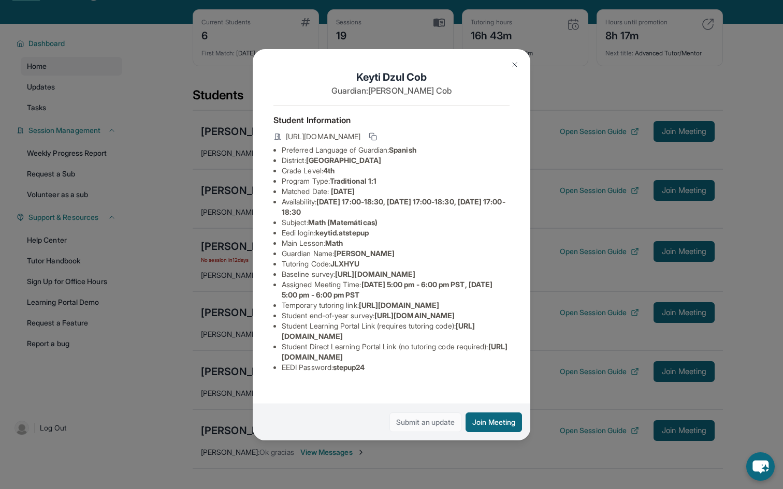 Image resolution: width=783 pixels, height=489 pixels. What do you see at coordinates (395, 305) in the screenshot?
I see `li: Temporary tutoring link :` at bounding box center [395, 305].